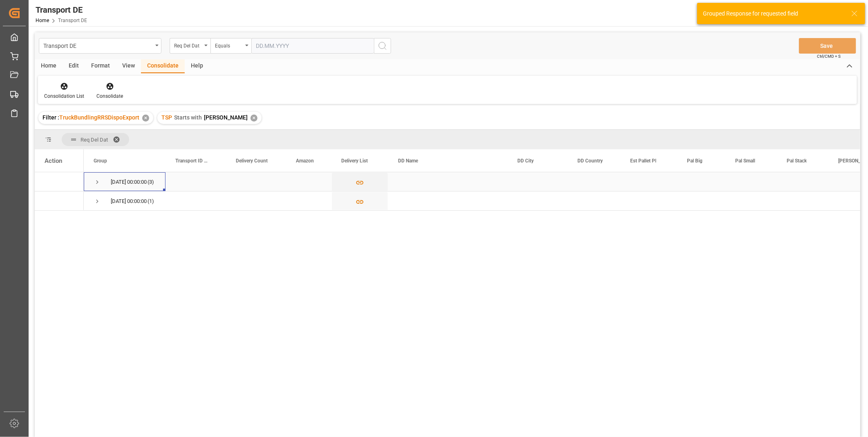 Image resolution: width=868 pixels, height=437 pixels. I want to click on span: Pal Small, so click(745, 161).